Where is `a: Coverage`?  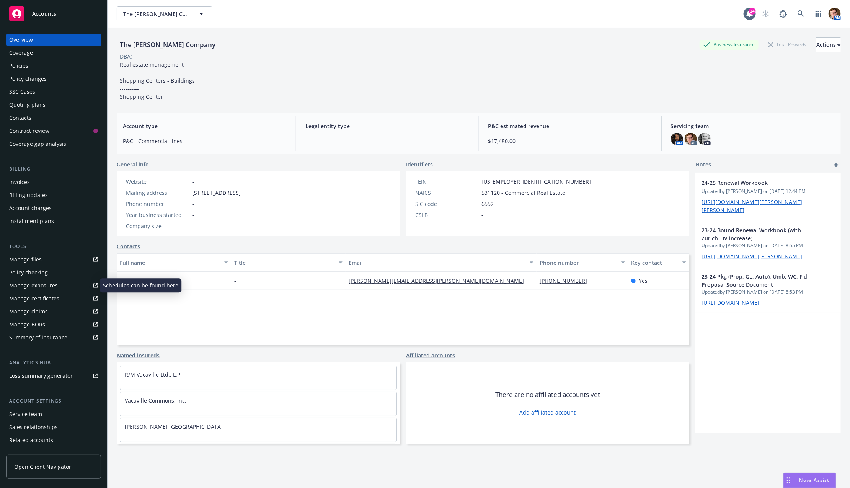 a: Coverage is located at coordinates (54, 53).